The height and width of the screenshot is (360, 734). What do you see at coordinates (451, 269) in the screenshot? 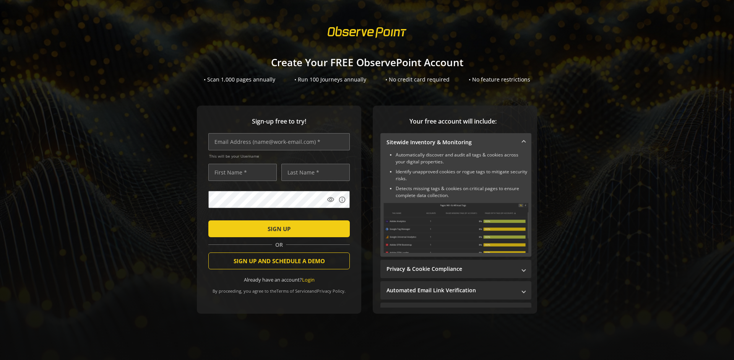
I see `mat-panel-title: Privacy & Cookie Compliance` at bounding box center [451, 269].